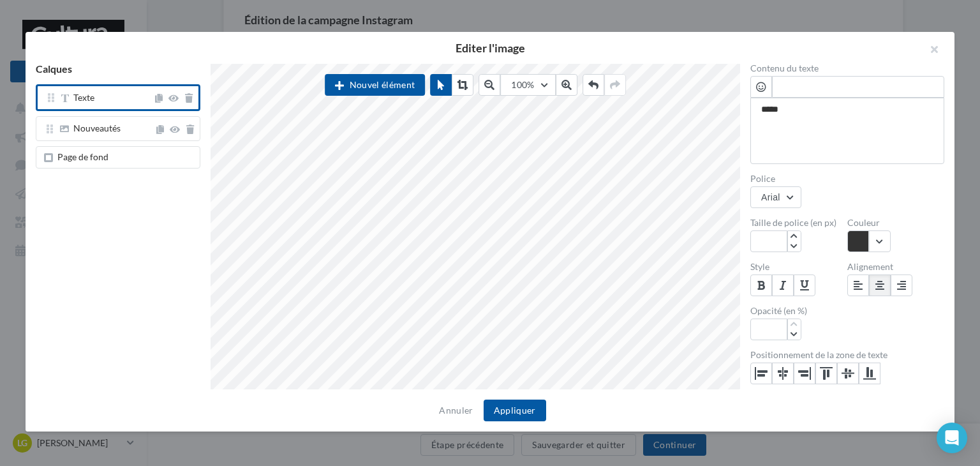  Describe the element at coordinates (771, 197) in the screenshot. I see `div: Arial` at that location.